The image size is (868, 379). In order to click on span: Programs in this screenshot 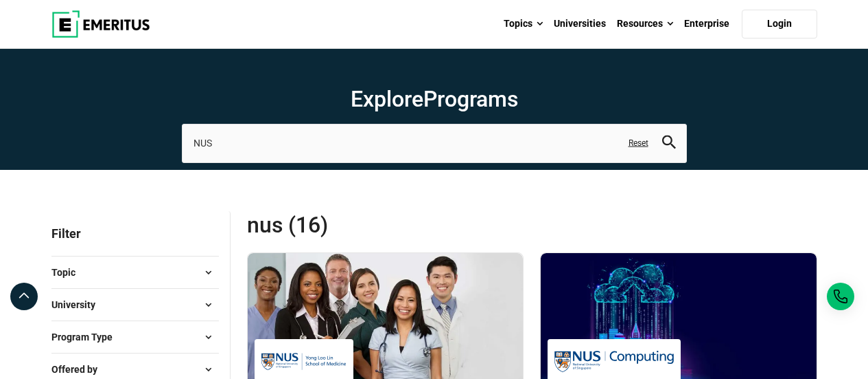, I will do `click(471, 99)`.